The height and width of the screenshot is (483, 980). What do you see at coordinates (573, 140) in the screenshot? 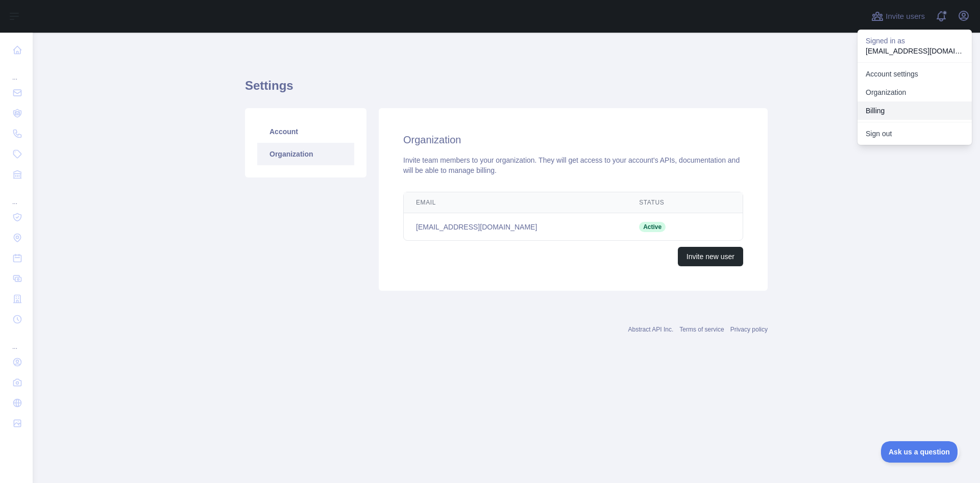
I see `h2: Organization` at bounding box center [573, 140].